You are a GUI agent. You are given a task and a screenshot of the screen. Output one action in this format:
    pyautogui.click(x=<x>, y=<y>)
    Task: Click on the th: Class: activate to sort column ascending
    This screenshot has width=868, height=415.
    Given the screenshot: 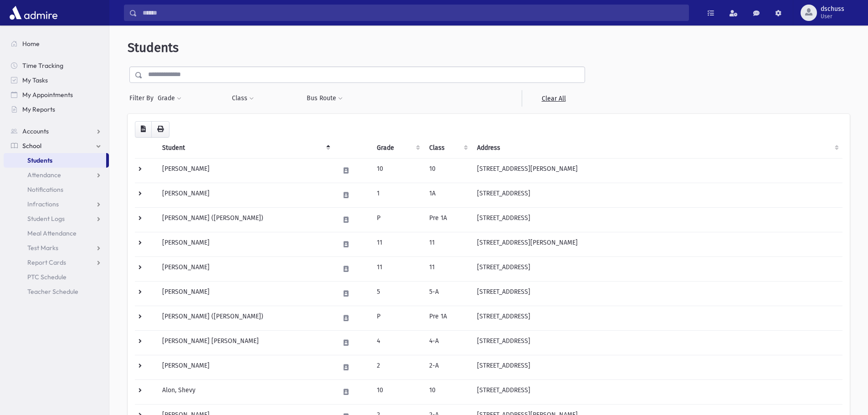 What is the action you would take?
    pyautogui.click(x=447, y=148)
    